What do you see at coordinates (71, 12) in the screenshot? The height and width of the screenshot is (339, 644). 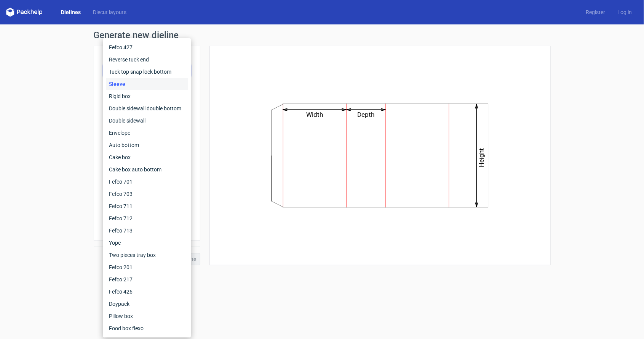 I see `a: Dielines` at bounding box center [71, 12].